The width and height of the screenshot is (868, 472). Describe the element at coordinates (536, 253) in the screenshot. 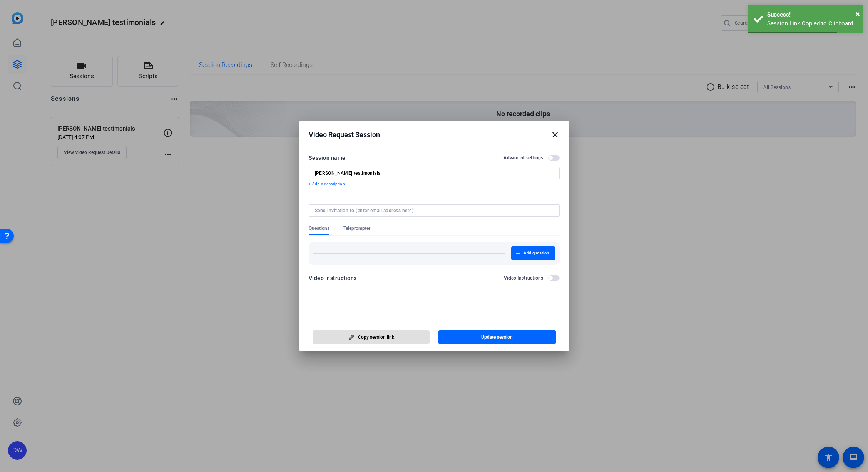

I see `span: Add question` at that location.